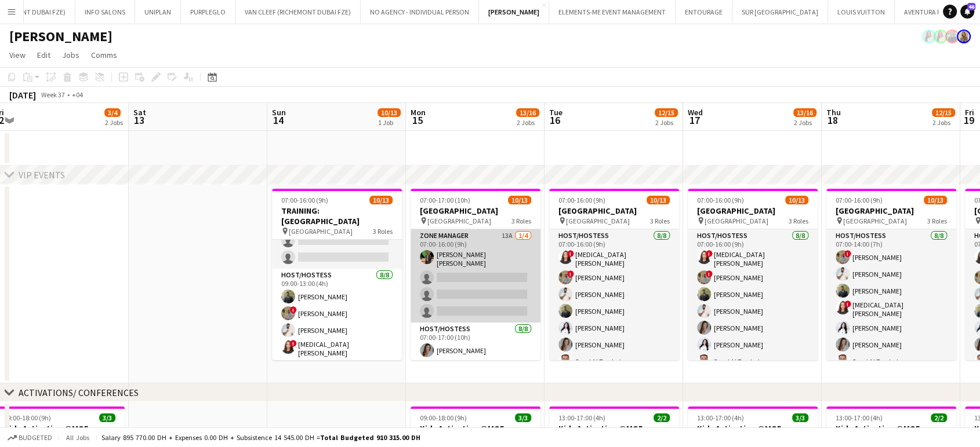 The width and height of the screenshot is (980, 447). Describe the element at coordinates (389, 123) in the screenshot. I see `div: 1 Job` at that location.